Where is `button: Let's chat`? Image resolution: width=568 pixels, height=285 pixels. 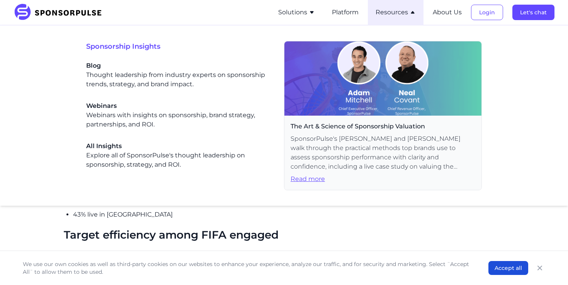
button: Let's chat is located at coordinates (534, 12).